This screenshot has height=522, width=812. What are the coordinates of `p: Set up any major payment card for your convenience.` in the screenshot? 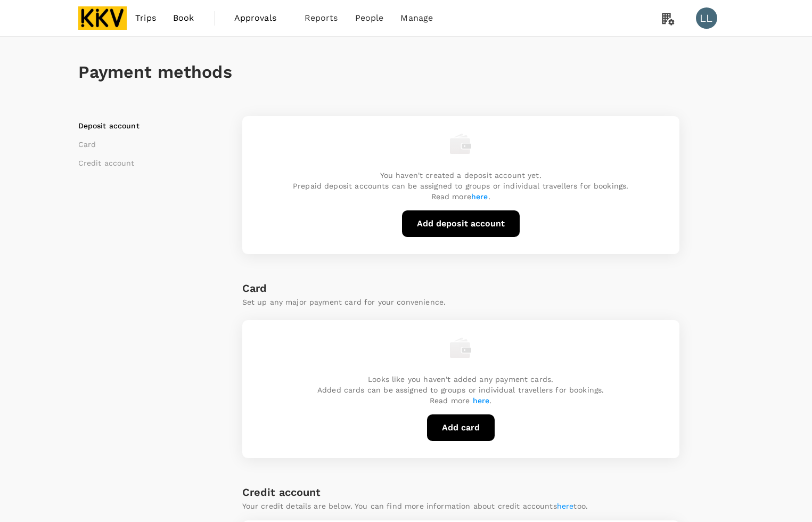 It's located at (461, 302).